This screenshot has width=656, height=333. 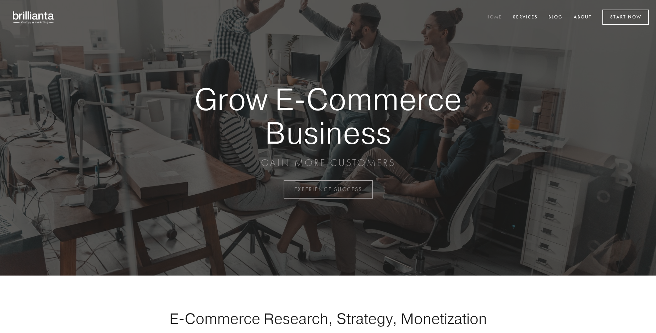 I want to click on a: About, so click(x=583, y=17).